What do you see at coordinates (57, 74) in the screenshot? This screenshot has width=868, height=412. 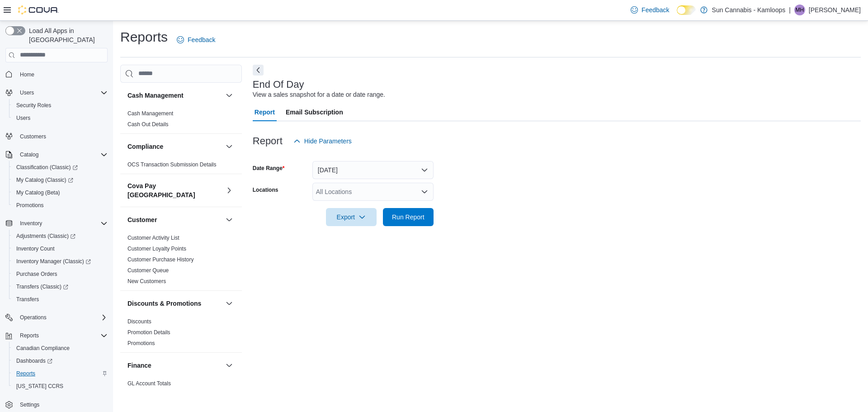 I see `button: Home` at bounding box center [57, 74].